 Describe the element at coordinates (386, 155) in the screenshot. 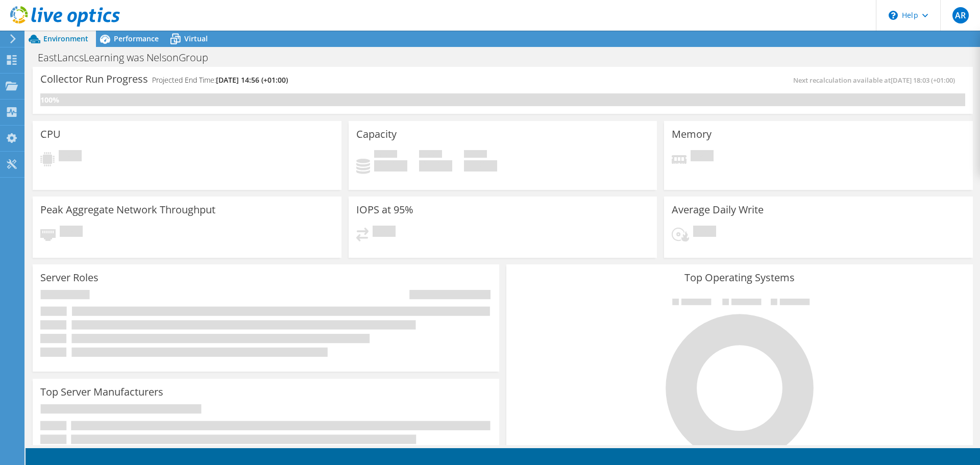

I see `span: Used` at that location.